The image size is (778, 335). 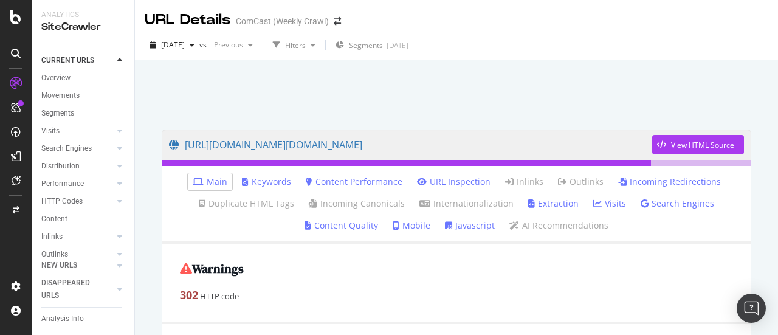 What do you see at coordinates (56, 78) in the screenshot?
I see `div: Overview` at bounding box center [56, 78].